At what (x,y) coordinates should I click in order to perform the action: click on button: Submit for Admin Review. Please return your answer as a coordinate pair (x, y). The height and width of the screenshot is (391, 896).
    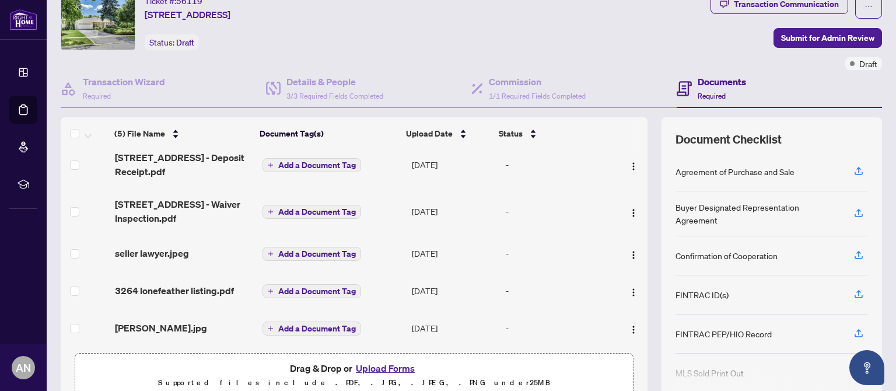
    Looking at the image, I should click on (827, 38).